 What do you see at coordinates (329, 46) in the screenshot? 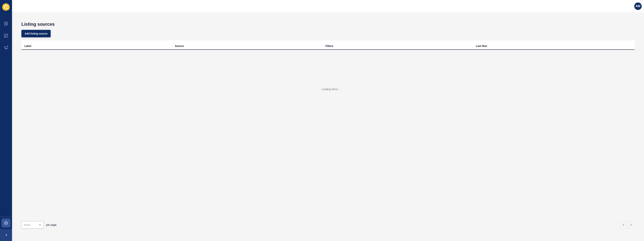
I see `div: Filters` at bounding box center [329, 46].